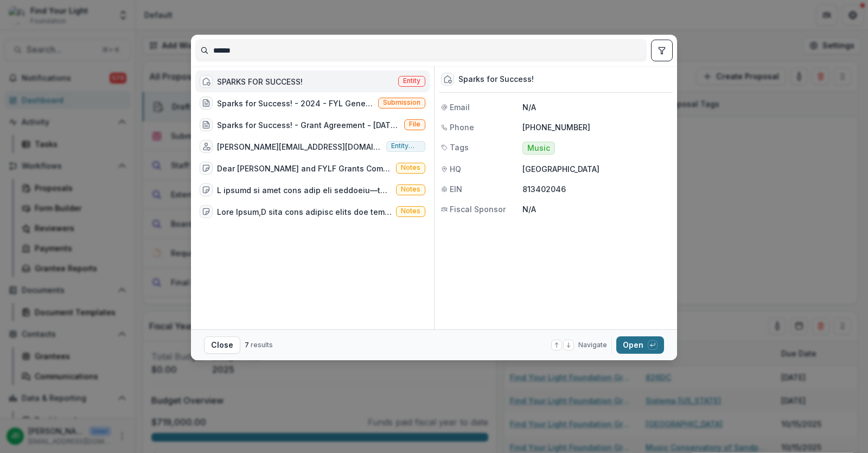 The width and height of the screenshot is (868, 453). What do you see at coordinates (406, 146) in the screenshot?
I see `span: Entity user` at bounding box center [406, 146].